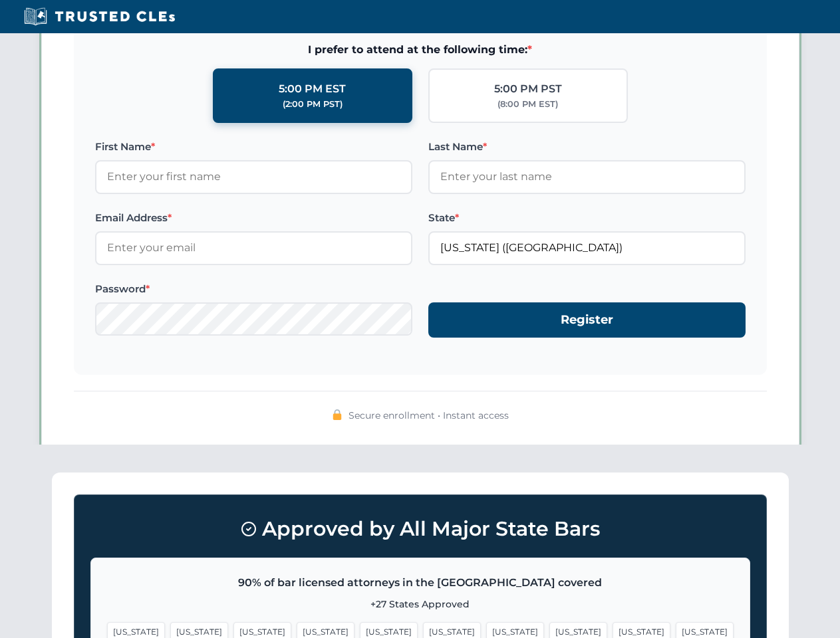 The height and width of the screenshot is (638, 840). I want to click on button: Register, so click(586, 319).